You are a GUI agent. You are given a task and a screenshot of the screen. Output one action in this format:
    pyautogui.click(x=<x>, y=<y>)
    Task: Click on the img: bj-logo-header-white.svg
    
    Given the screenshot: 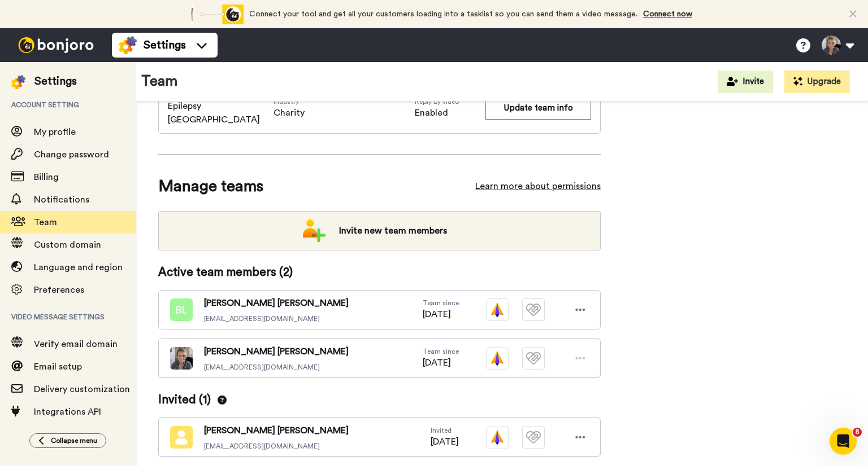 What is the action you would take?
    pyautogui.click(x=56, y=45)
    